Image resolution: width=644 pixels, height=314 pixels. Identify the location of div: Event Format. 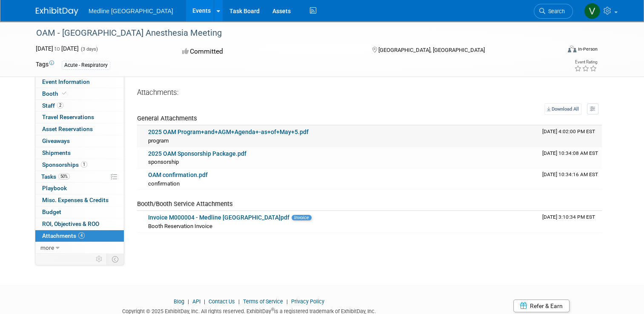
(556, 51).